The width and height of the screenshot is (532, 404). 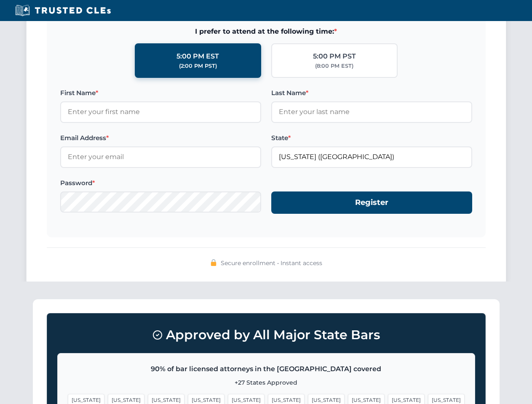 I want to click on input: Florida (FL), so click(x=372, y=157).